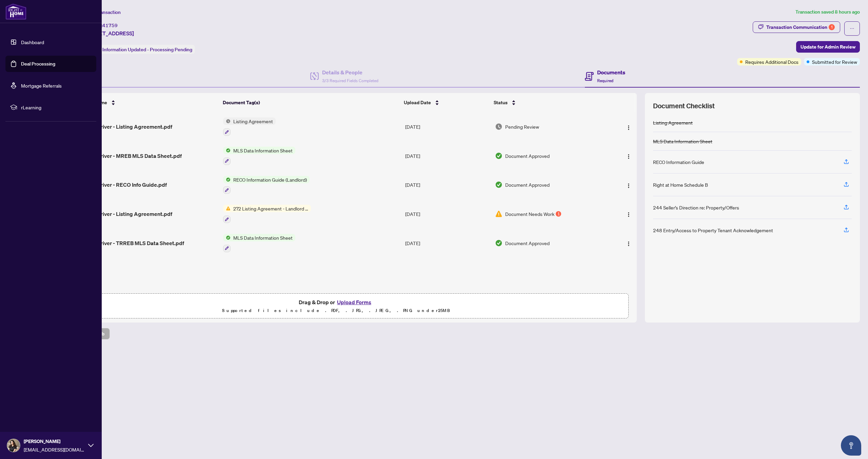 Image resolution: width=868 pixels, height=459 pixels. Describe the element at coordinates (336, 310) in the screenshot. I see `p: Supported files include .PDF, .JPG, .JPEG, .PNG under 25 MB` at that location.